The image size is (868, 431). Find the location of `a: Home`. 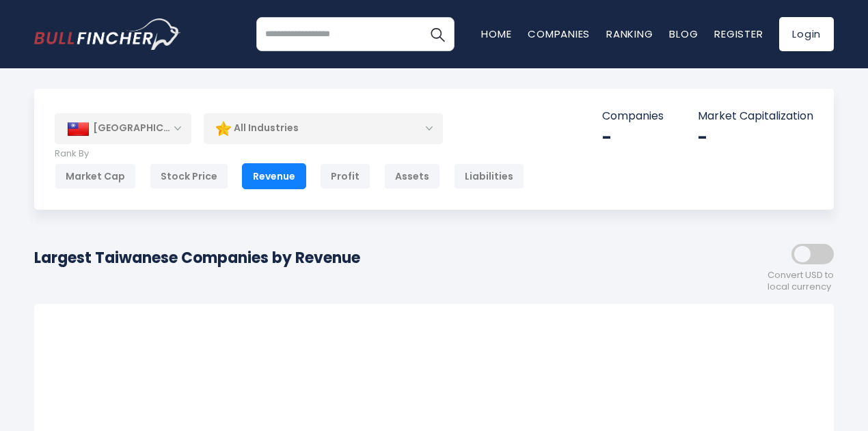

a: Home is located at coordinates (497, 34).